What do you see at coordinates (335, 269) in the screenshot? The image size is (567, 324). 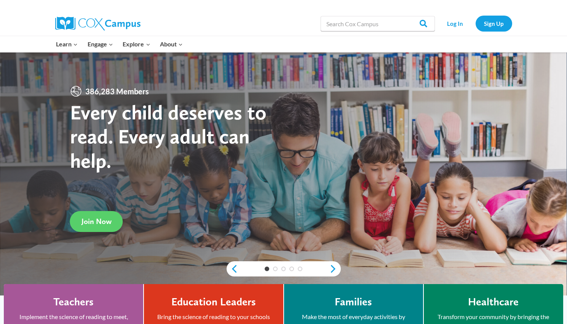 I see `a: next` at bounding box center [335, 269].